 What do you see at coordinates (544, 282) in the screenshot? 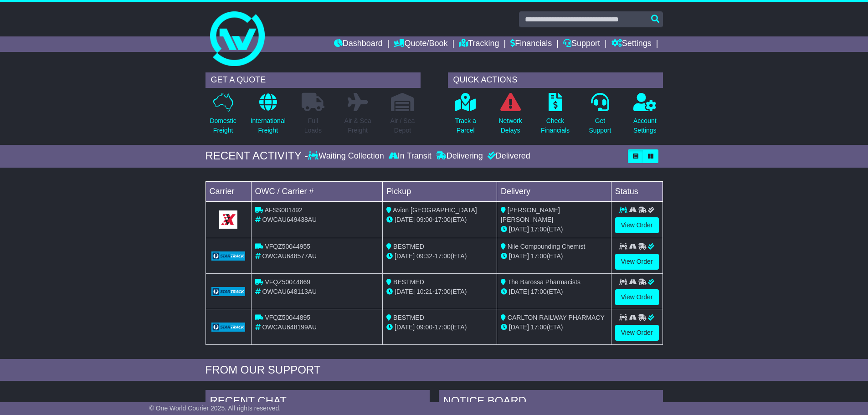
I see `span: The Barossa Pharmacists` at bounding box center [544, 282].